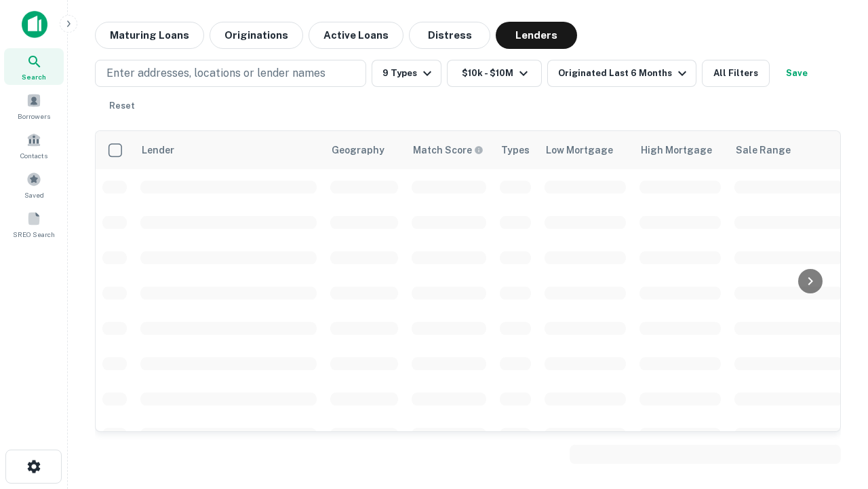 Image resolution: width=868 pixels, height=489 pixels. I want to click on th: Sale Range, so click(789, 150).